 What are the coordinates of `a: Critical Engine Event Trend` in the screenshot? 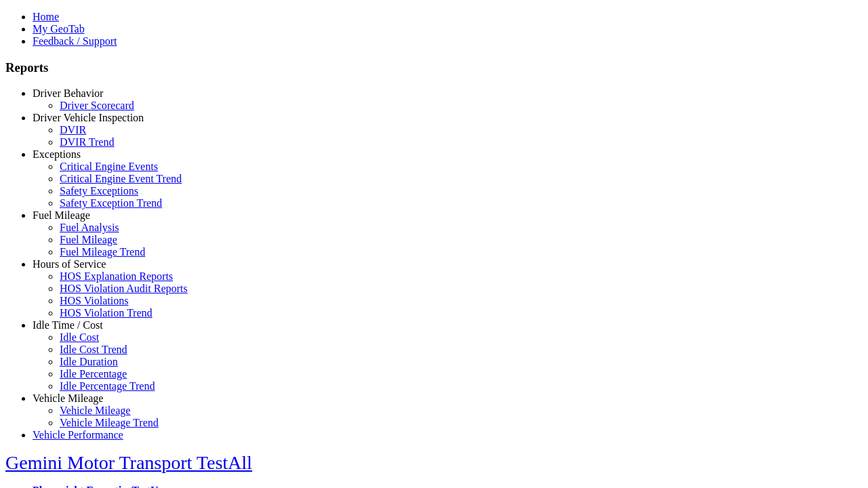 It's located at (121, 179).